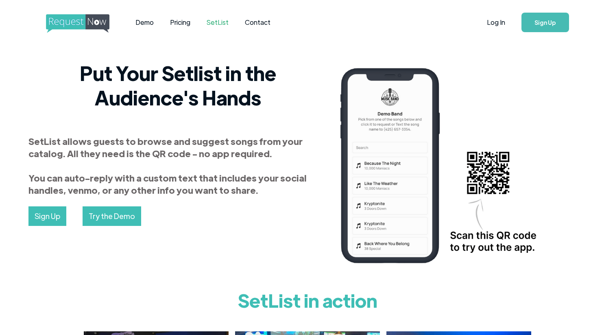  Describe the element at coordinates (85, 24) in the screenshot. I see `img: requestnow logo` at that location.